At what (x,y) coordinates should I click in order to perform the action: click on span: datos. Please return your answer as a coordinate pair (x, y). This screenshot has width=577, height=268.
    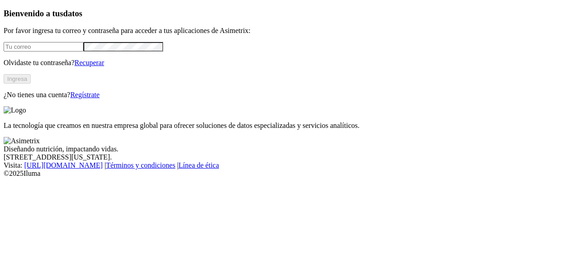
    Looking at the image, I should click on (73, 13).